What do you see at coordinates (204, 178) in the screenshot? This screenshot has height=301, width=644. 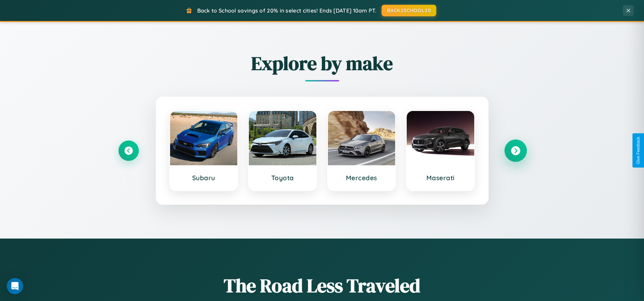 I see `h3: Subaru` at bounding box center [204, 178].